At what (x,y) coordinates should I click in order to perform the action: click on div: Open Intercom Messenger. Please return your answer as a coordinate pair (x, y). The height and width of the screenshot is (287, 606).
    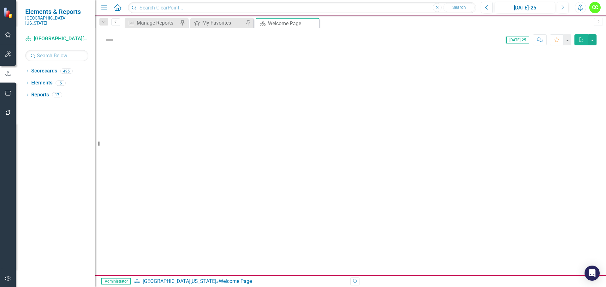
    Looking at the image, I should click on (592, 274).